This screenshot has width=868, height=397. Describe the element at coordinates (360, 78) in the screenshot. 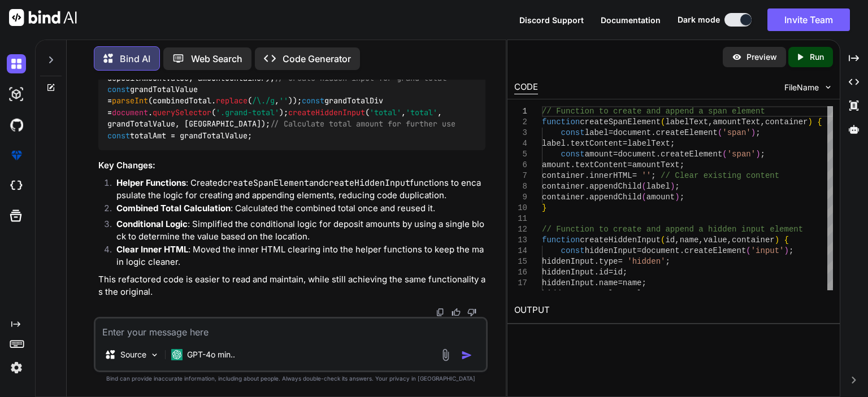

I see `span: // Create hidden input for grand total` at that location.